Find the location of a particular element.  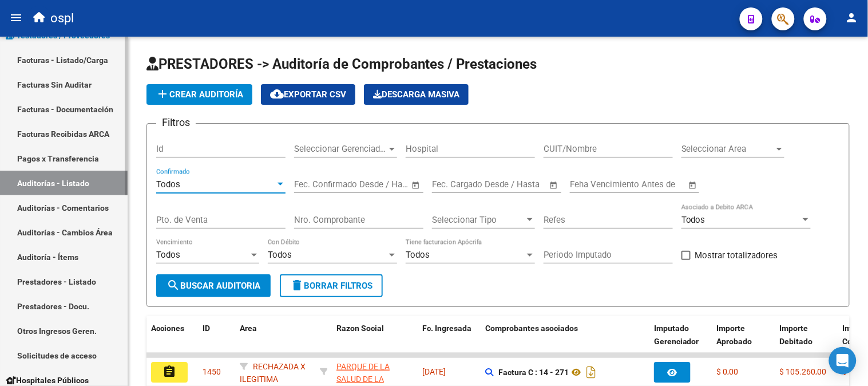

datatable-header-cell: Fc. Ingresada is located at coordinates (450, 341).